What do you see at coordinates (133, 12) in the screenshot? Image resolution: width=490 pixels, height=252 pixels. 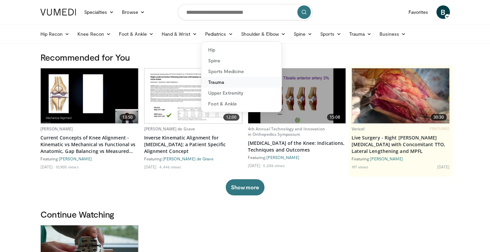 I see `a: Browse` at bounding box center [133, 12].